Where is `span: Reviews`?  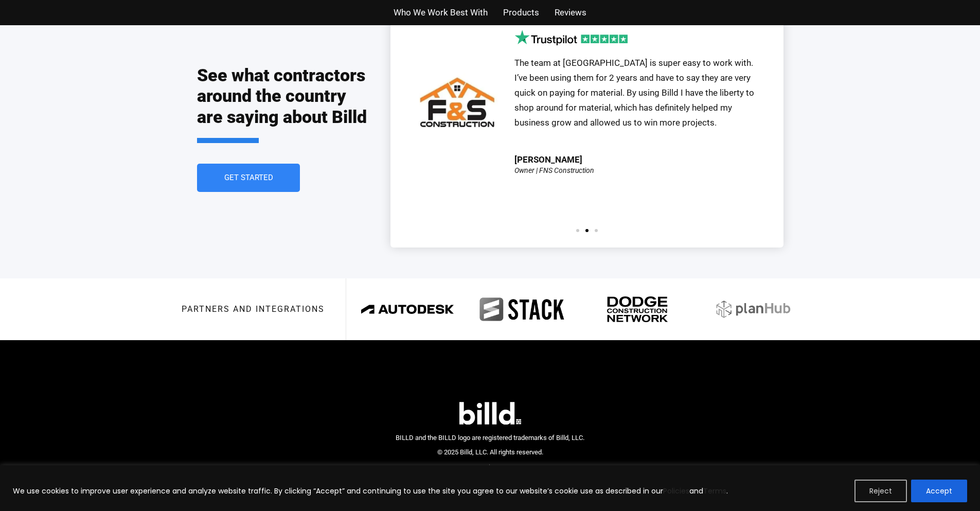 span: Reviews is located at coordinates (571, 12).